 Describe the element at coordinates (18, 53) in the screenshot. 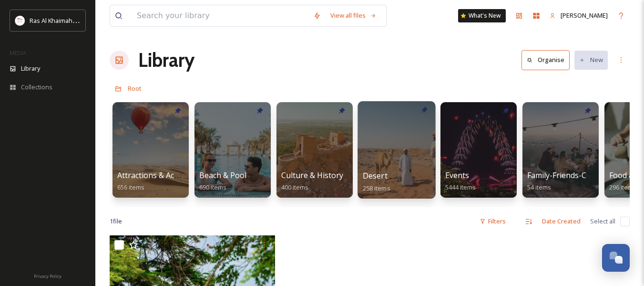

I see `span: MEDIA` at that location.